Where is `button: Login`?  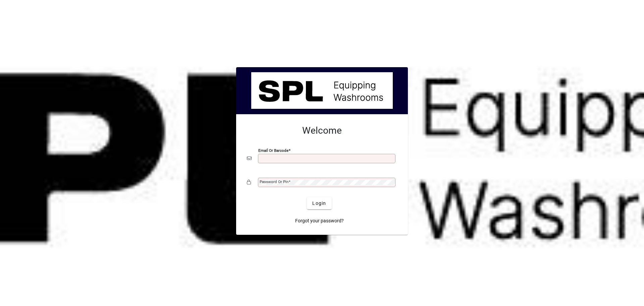
button: Login is located at coordinates (319, 203).